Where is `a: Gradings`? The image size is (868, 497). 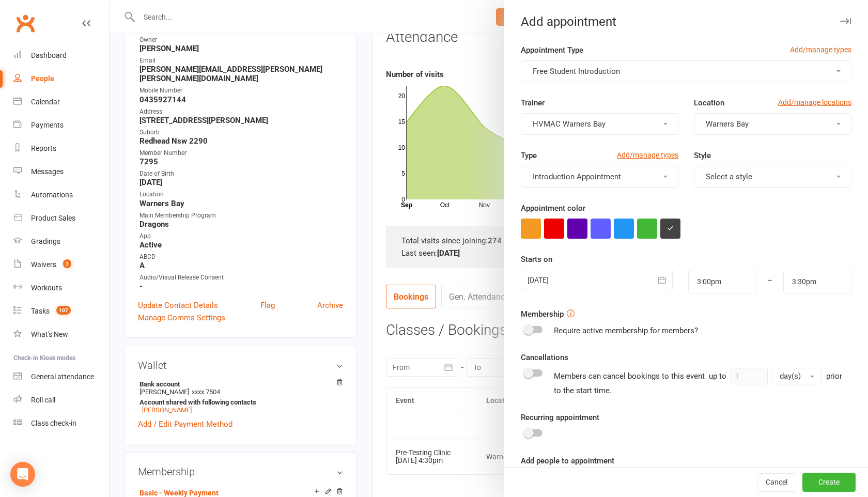 a: Gradings is located at coordinates (61, 241).